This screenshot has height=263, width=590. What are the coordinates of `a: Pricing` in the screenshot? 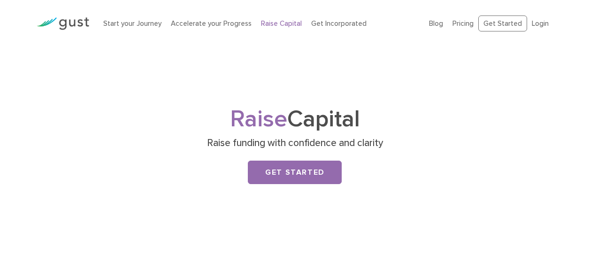 It's located at (463, 23).